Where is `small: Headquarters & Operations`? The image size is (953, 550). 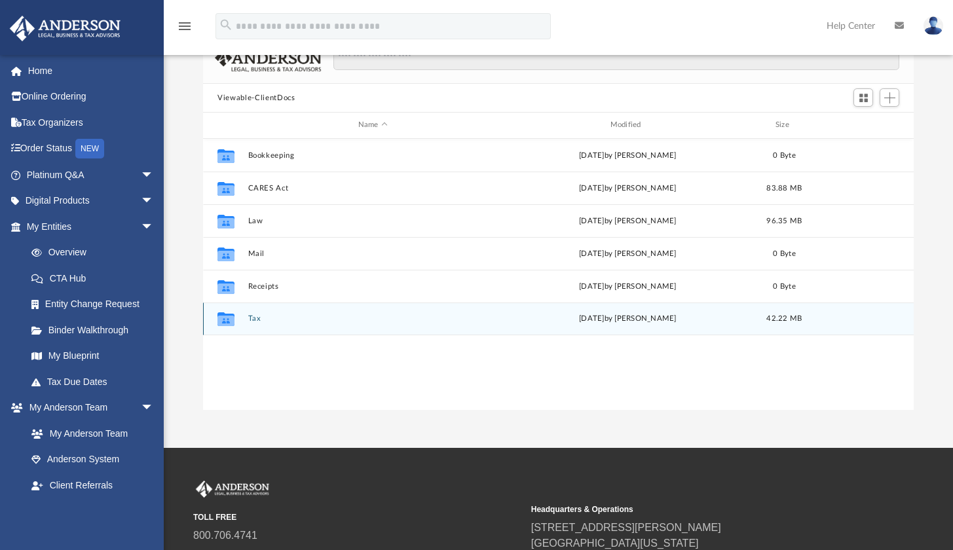
small: Headquarters & Operations is located at coordinates (695, 509).